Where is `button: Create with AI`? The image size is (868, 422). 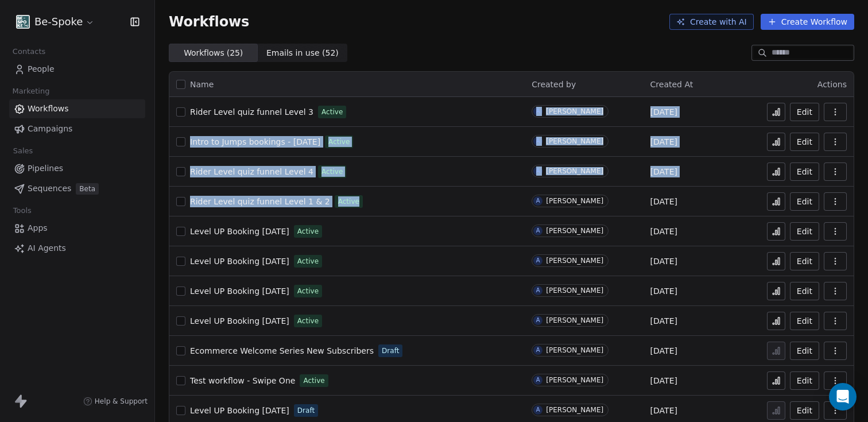
button: Create with AI is located at coordinates (711, 22).